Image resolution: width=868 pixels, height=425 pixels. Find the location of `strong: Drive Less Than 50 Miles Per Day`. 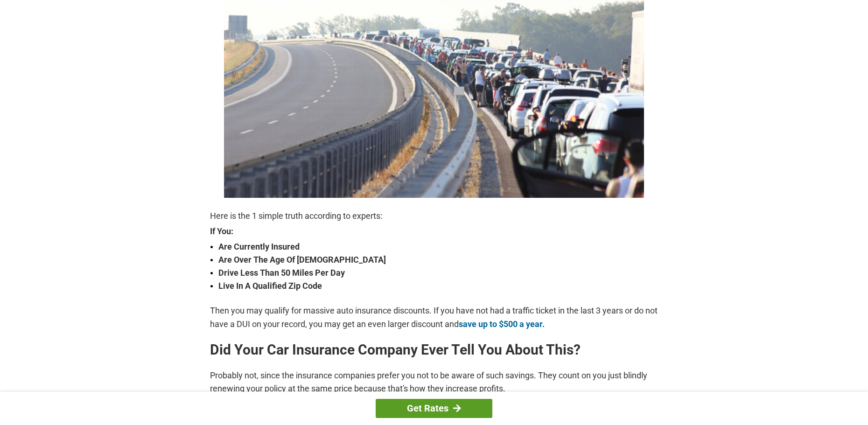

strong: Drive Less Than 50 Miles Per Day is located at coordinates (438, 273).